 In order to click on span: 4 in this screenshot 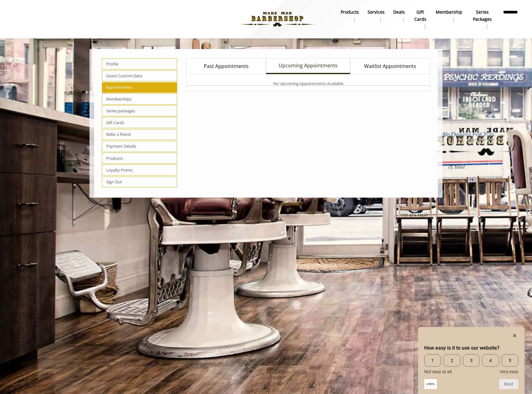, I will do `click(491, 360)`.